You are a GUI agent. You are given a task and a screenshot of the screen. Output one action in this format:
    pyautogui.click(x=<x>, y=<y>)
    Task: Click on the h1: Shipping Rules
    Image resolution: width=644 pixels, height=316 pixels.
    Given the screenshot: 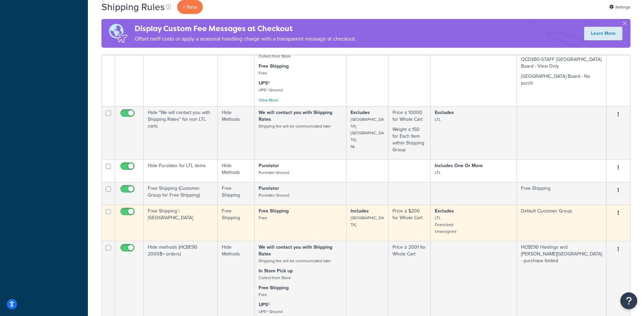 What is the action you would take?
    pyautogui.click(x=133, y=7)
    